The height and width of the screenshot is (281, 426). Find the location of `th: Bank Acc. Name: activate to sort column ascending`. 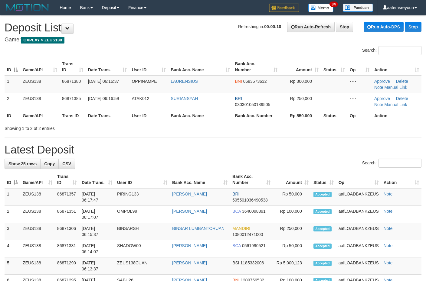

th: Bank Acc. Name: activate to sort column ascending is located at coordinates (200, 180).